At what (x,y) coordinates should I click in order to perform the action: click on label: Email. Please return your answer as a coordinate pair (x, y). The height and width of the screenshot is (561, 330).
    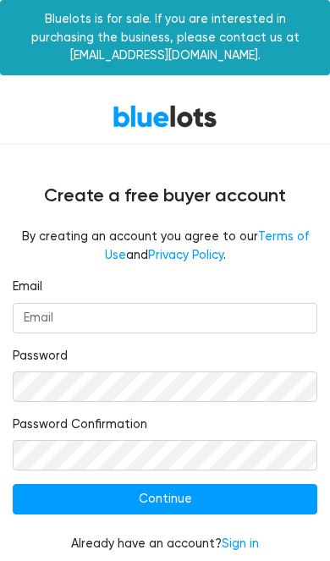
    Looking at the image, I should click on (27, 287).